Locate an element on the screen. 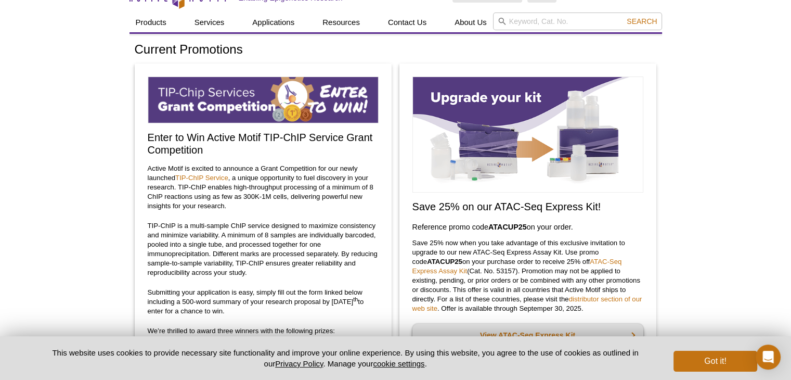 The height and width of the screenshot is (380, 791). h2: Save 25% on our ATAC-Seq Express Kit! is located at coordinates (528, 206).